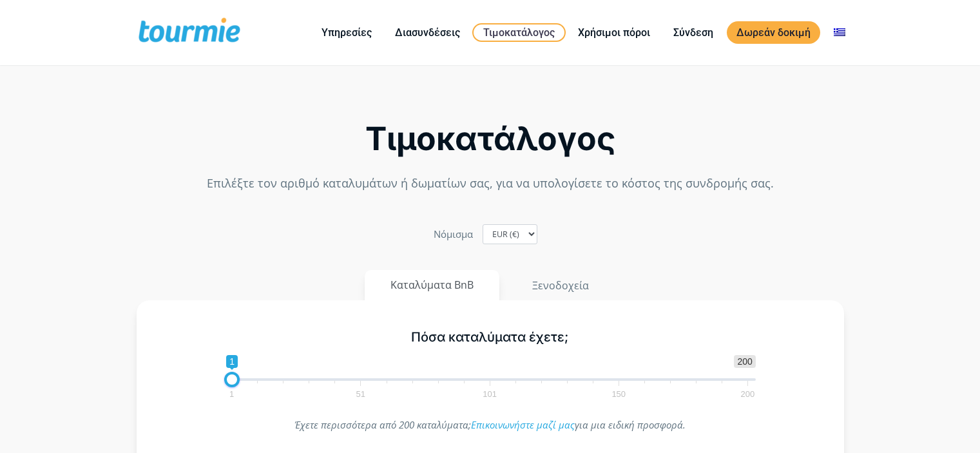 This screenshot has width=980, height=453. What do you see at coordinates (453, 234) in the screenshot?
I see `label: Nόμισμα` at bounding box center [453, 234].